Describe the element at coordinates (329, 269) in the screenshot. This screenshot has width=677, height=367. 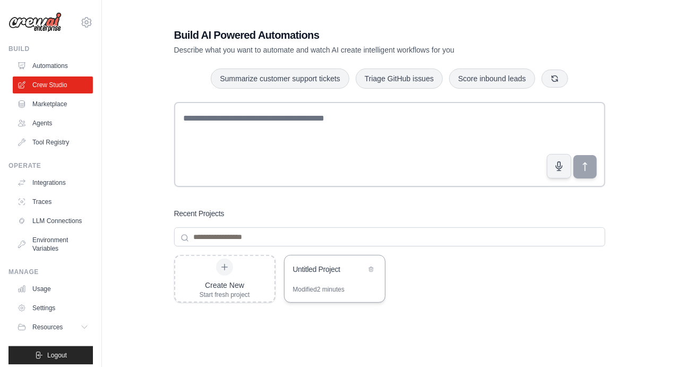
I see `div: Untitled Project` at that location.